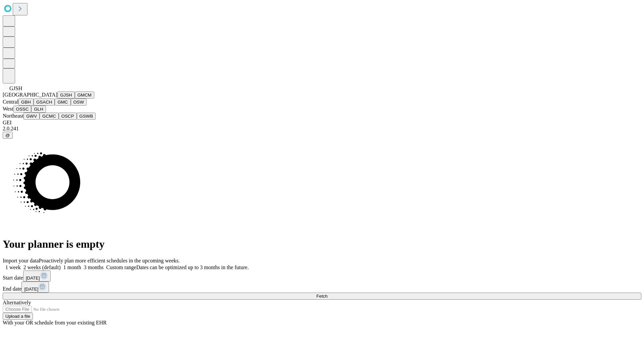 The width and height of the screenshot is (644, 362). What do you see at coordinates (26, 102) in the screenshot?
I see `button: GBH` at bounding box center [26, 102].